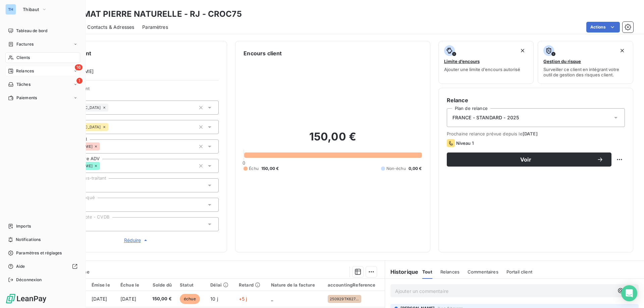 The image size is (644, 308). What do you see at coordinates (220, 285) in the screenshot?
I see `div: Délai` at bounding box center [220, 285].